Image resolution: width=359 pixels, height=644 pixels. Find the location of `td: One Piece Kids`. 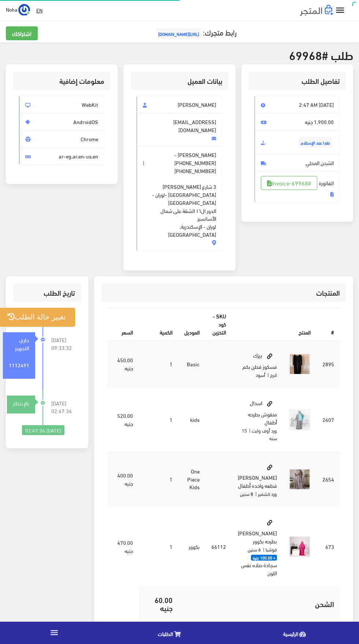

td: One Piece Kids is located at coordinates (192, 479).